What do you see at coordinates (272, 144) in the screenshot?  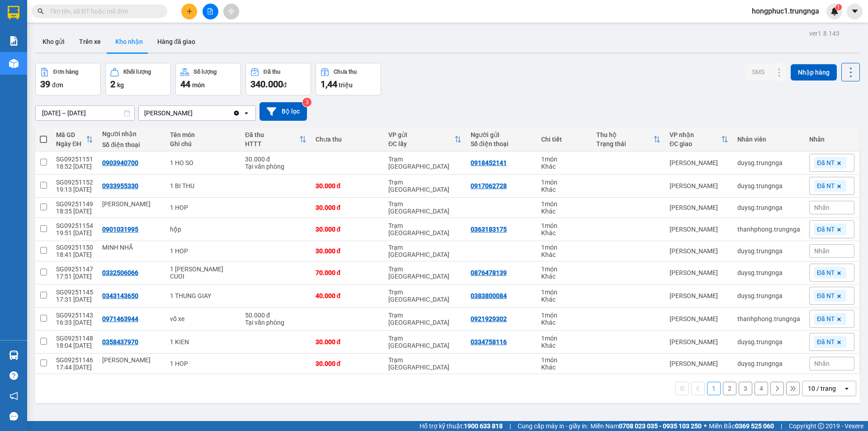 I see `div: HTTT` at bounding box center [272, 144].